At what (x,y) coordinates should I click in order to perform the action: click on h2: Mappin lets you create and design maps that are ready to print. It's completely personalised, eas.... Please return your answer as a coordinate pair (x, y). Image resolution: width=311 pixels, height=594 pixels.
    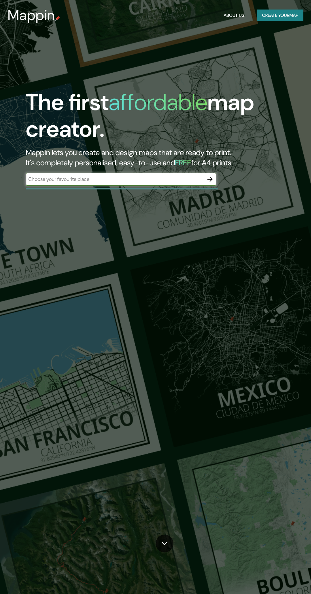
    Looking at the image, I should click on (150, 158).